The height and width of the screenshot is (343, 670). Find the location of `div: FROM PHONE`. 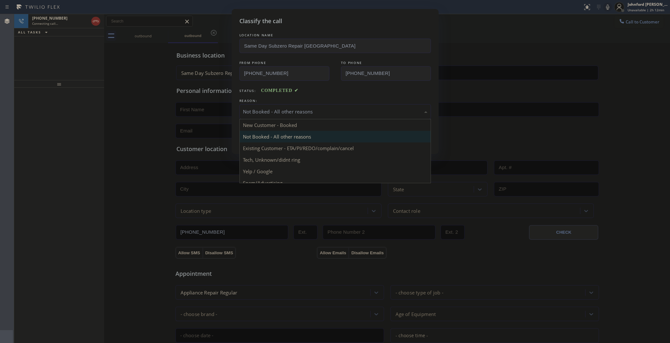

div: FROM PHONE is located at coordinates (284, 63).